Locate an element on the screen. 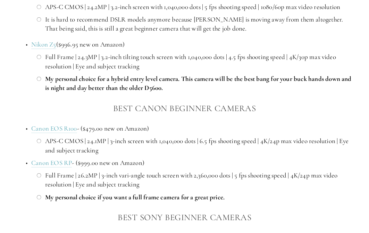 The height and width of the screenshot is (233, 369). a: Canon EOS RP is located at coordinates (51, 163).